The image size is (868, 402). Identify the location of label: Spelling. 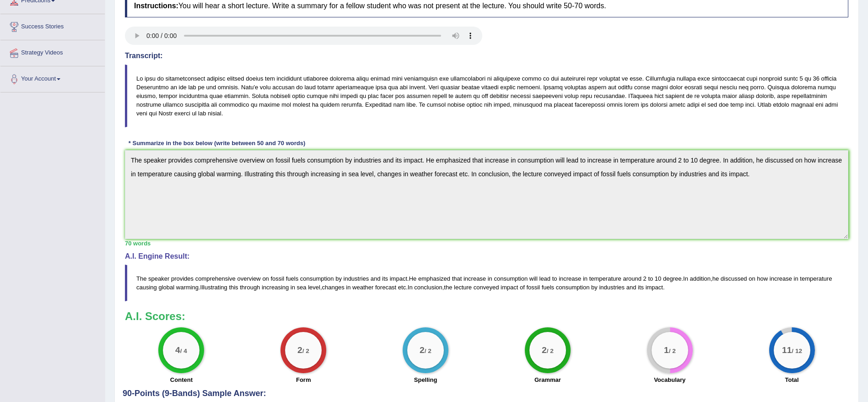
(425, 380).